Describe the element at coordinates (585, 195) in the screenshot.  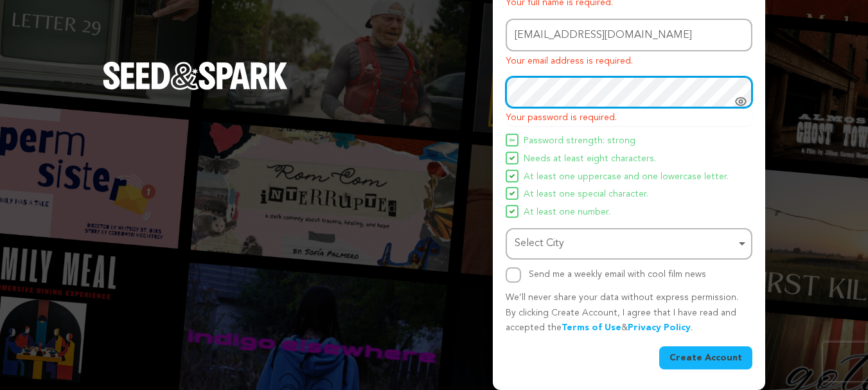
I see `span: At least one special character.` at that location.